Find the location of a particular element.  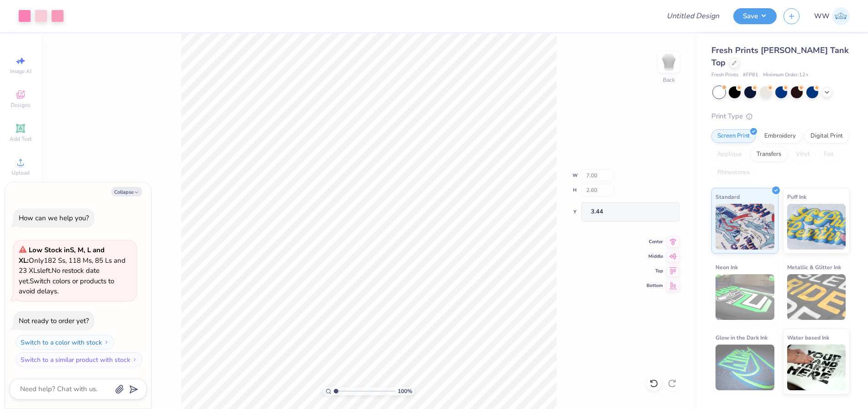

div: Not ready to order yet? is located at coordinates (54, 321).